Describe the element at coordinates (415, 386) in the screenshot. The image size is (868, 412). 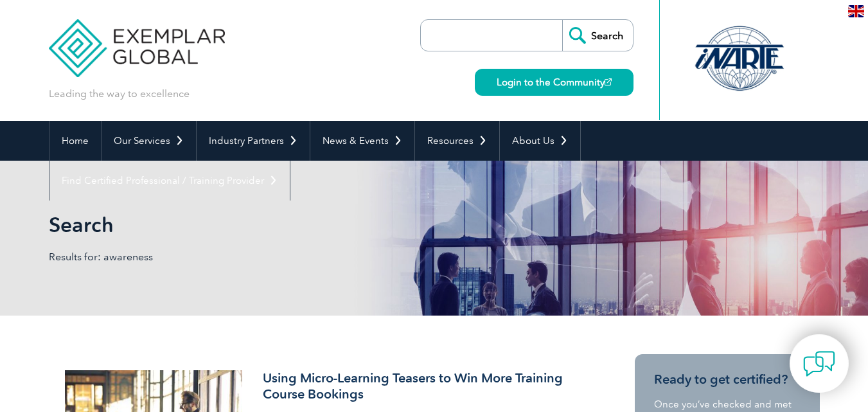
I see `h3: Using Micro‑Learning Teasers to Win More Training Course Bookings` at that location.